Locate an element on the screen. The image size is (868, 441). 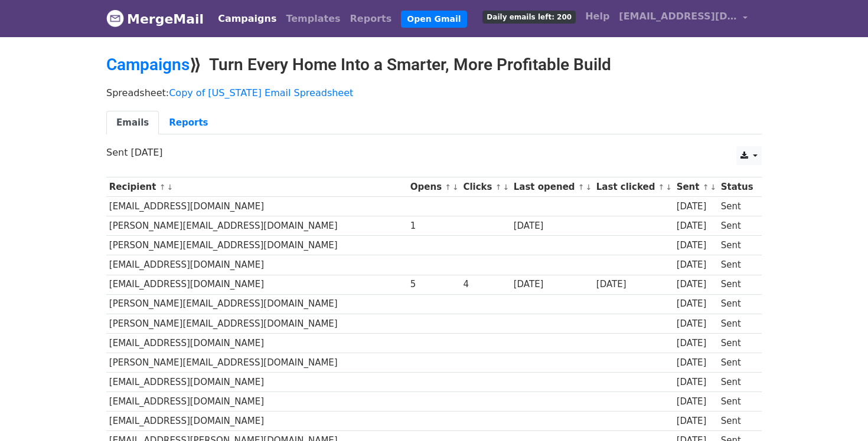
div: 4 is located at coordinates (485, 284).